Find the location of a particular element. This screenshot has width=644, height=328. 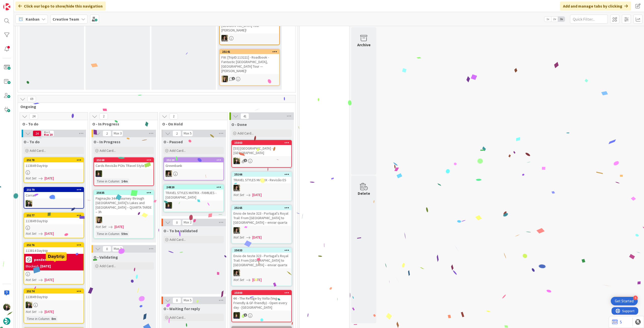

span: 24 is located at coordinates (33, 116).